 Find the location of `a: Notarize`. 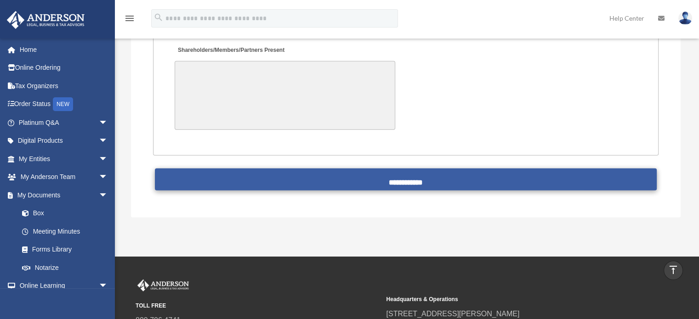

a: Notarize is located at coordinates (67, 268).